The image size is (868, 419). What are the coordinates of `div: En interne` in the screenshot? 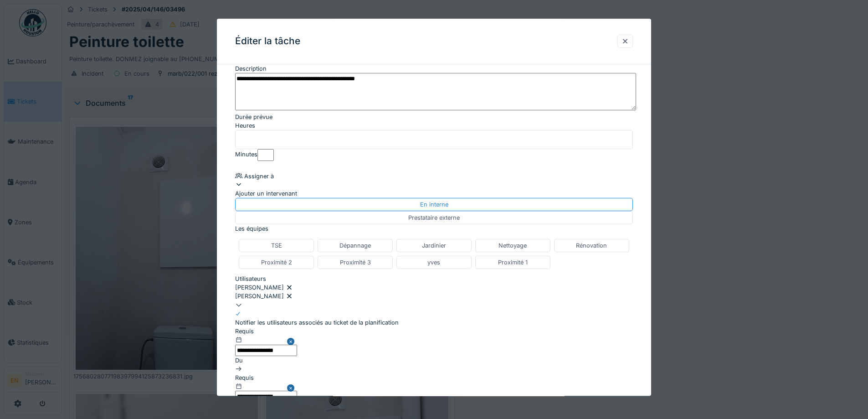 It's located at (434, 204).